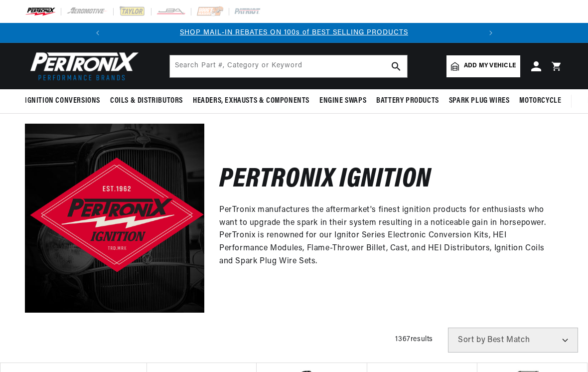  What do you see at coordinates (97, 33) in the screenshot?
I see `button: Translation missing: en.sections.announcements.previous_announcement` at bounding box center [97, 33].